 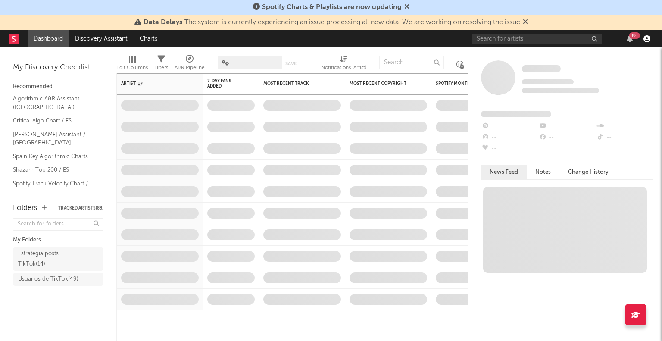 What do you see at coordinates (58, 279) in the screenshot?
I see `a: Usuarios de TikTok(49)` at bounding box center [58, 279].